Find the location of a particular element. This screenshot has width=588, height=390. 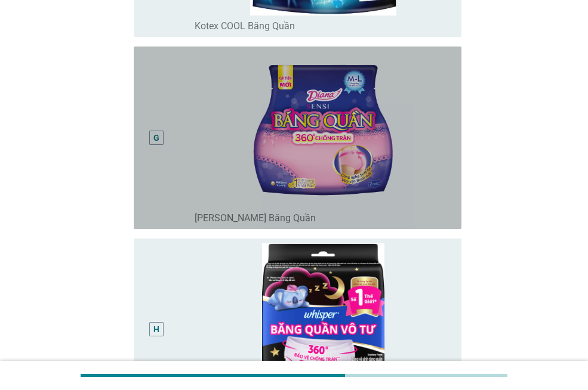

div: H is located at coordinates (157, 329).